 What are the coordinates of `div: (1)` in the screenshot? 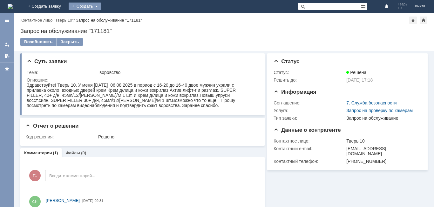 It's located at (56, 153).